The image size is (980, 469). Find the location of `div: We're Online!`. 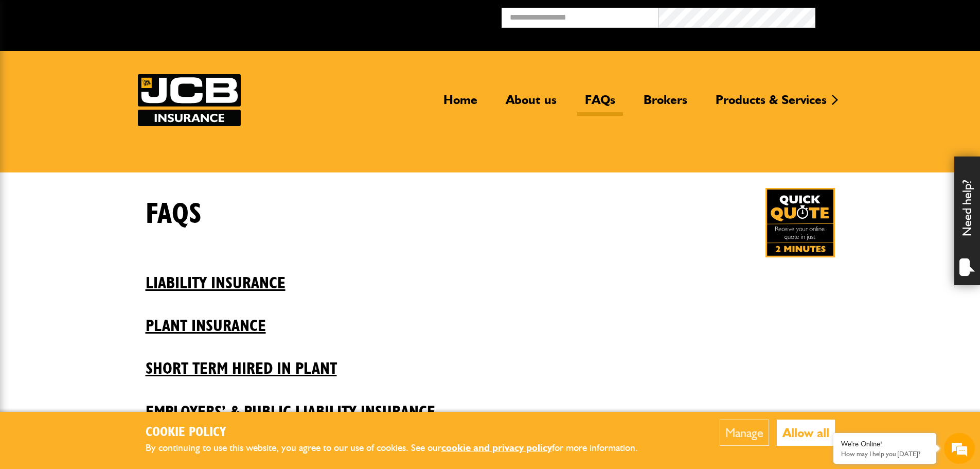

div: We're Online! is located at coordinates (885, 444).